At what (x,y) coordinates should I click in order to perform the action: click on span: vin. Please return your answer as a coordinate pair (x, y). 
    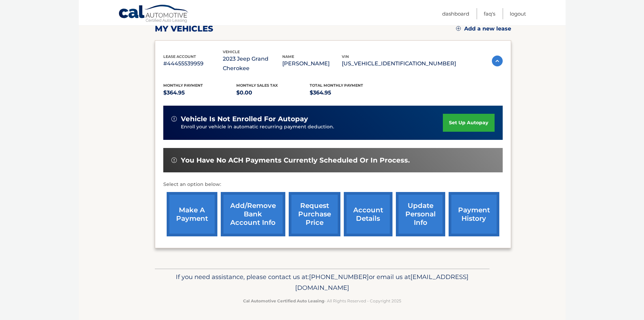
    Looking at the image, I should click on (345, 57).